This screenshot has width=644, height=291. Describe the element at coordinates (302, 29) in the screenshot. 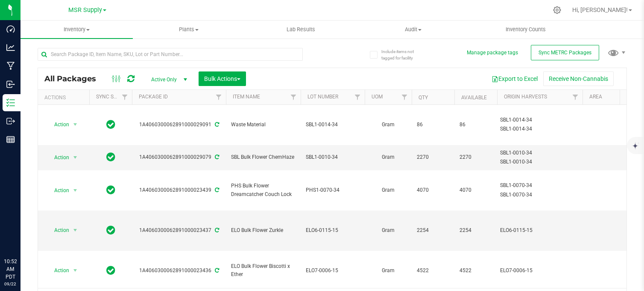

I see `a: Lab Results` at that location.